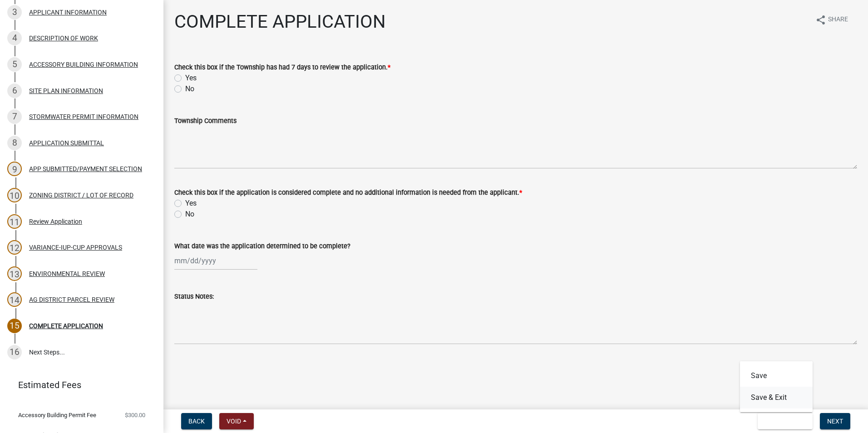 The image size is (868, 433). What do you see at coordinates (15, 273) in the screenshot?
I see `div: 13` at bounding box center [15, 273].